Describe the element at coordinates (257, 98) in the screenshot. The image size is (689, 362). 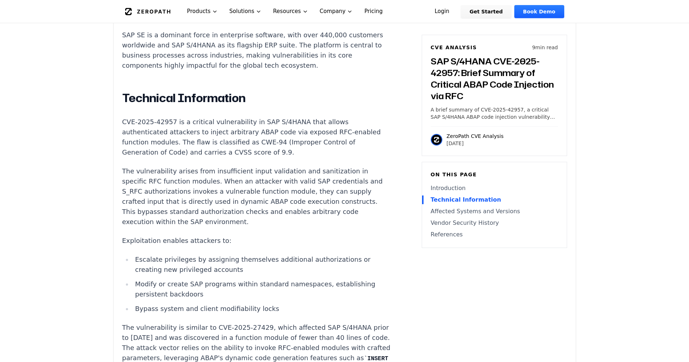
I see `h2: Technical Information` at that location.